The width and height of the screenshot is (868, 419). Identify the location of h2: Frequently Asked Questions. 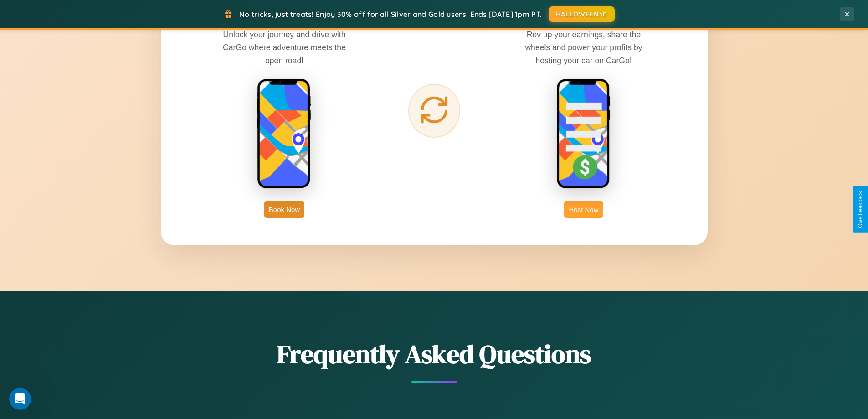
(434, 354).